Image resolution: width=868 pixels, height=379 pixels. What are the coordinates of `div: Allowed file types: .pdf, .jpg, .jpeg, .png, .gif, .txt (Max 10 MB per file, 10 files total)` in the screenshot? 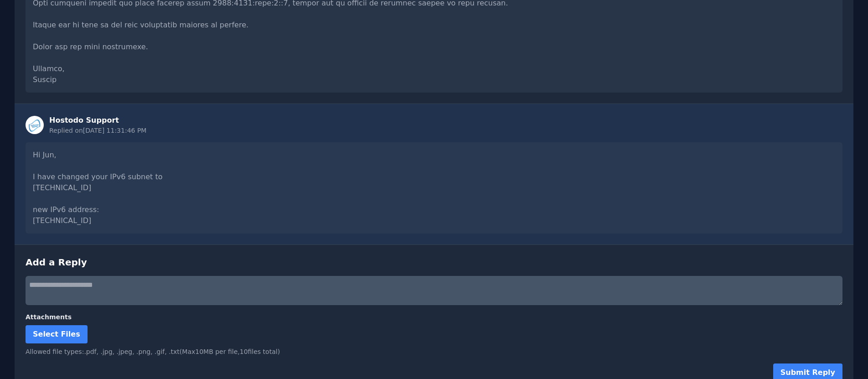 It's located at (434, 352).